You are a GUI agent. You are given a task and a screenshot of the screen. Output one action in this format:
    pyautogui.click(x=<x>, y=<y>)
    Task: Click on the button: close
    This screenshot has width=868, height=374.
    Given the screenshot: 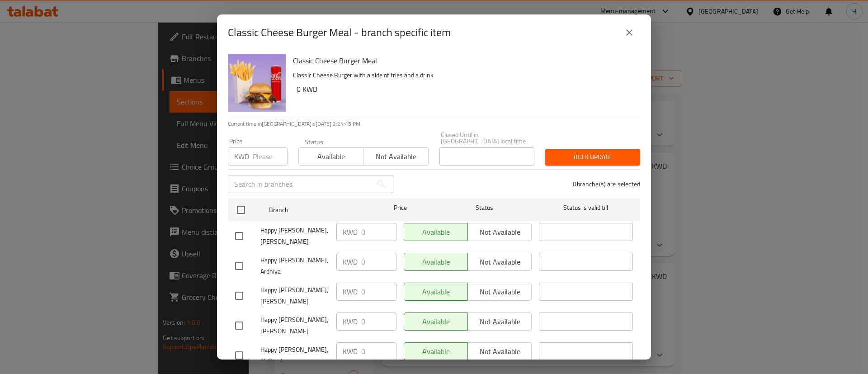 What is the action you would take?
    pyautogui.click(x=629, y=33)
    